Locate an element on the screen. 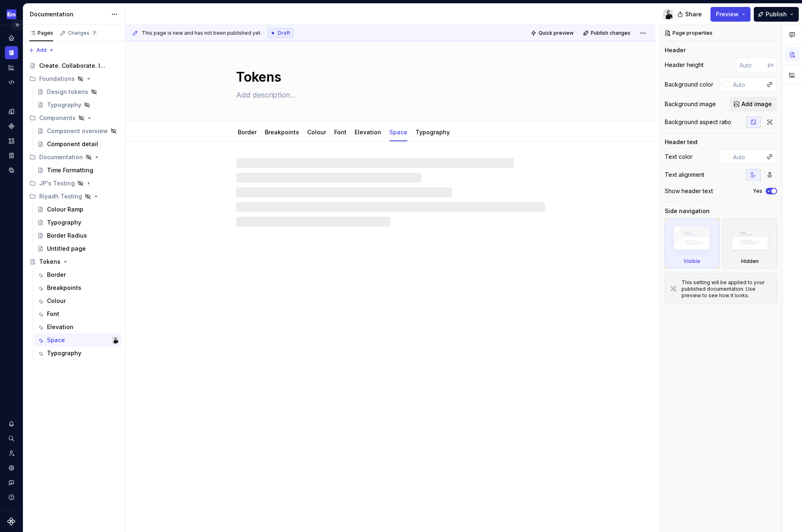  div: Space is located at coordinates (56, 340).